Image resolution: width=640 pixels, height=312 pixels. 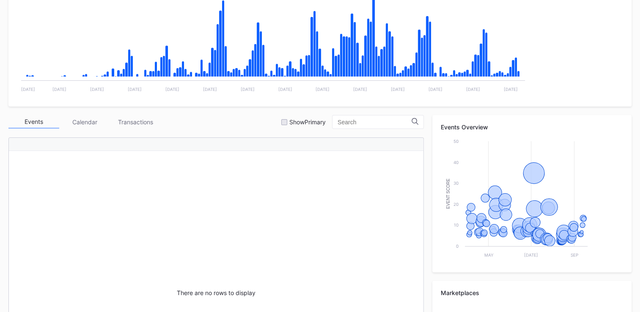 I want to click on text: Event Score, so click(x=448, y=194).